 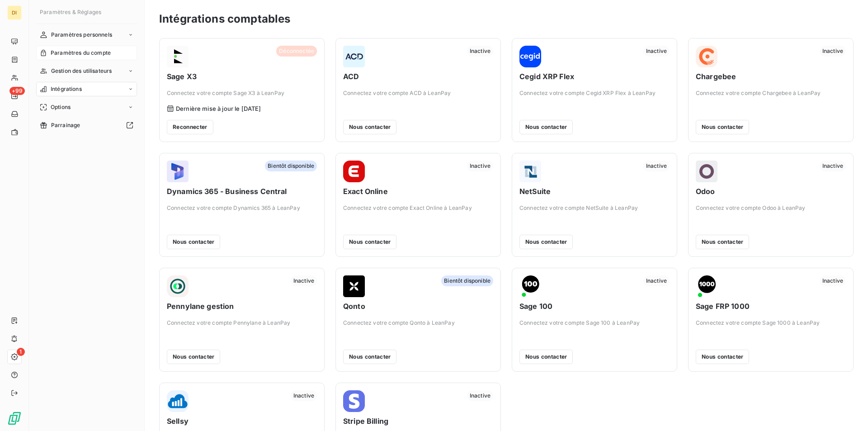 What do you see at coordinates (14, 419) in the screenshot?
I see `img: Logo LeanPay` at bounding box center [14, 419].